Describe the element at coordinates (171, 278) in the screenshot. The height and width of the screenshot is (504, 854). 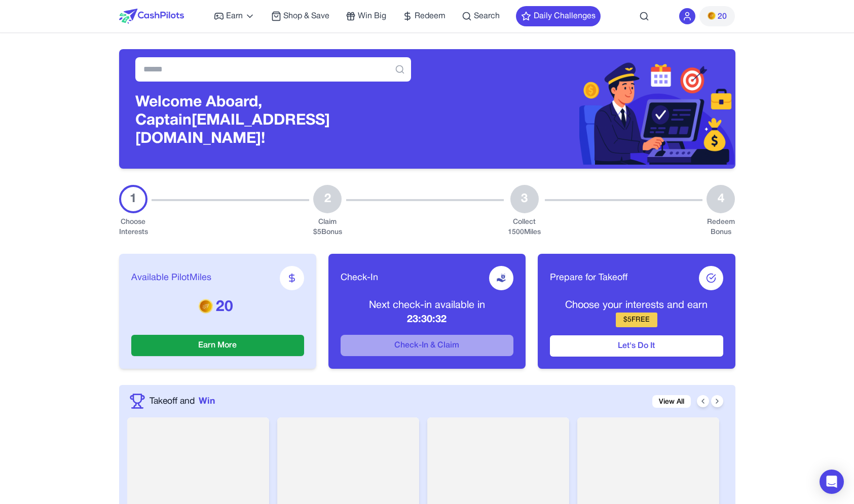
I see `span: Available PilotMiles` at that location.